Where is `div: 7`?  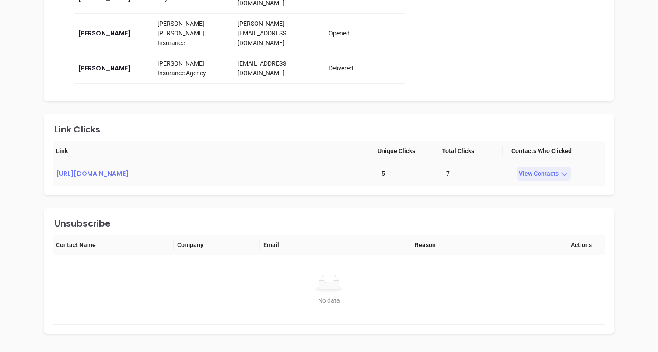 div: 7 is located at coordinates (475, 174).